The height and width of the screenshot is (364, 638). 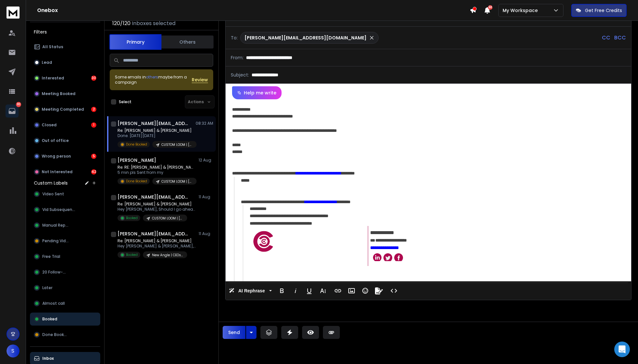 I want to click on button: All Status, so click(x=65, y=47).